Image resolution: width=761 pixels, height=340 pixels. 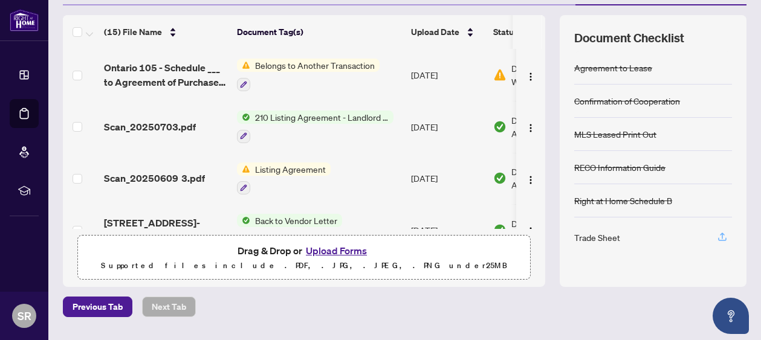 I want to click on div: Trade Sheet, so click(x=597, y=237).